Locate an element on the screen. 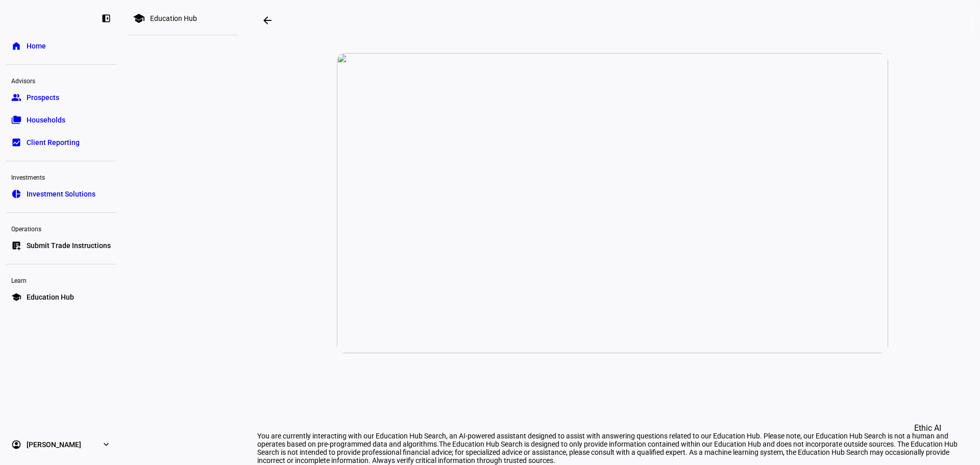  eth-mat-symbol: home is located at coordinates (16, 46).